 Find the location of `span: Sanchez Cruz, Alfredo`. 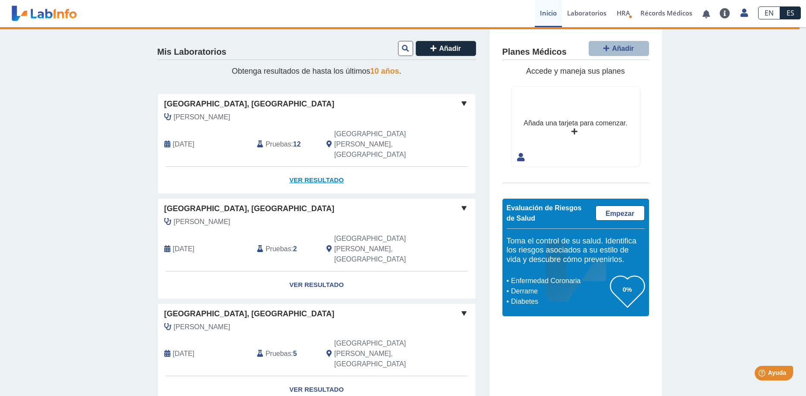

span: Sanchez Cruz, Alfredo is located at coordinates (202, 327).